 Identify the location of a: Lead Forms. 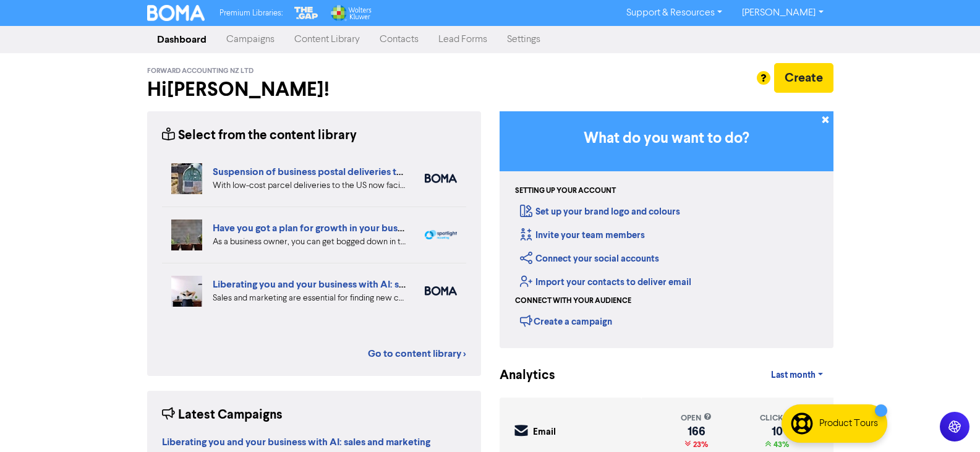
(463, 39).